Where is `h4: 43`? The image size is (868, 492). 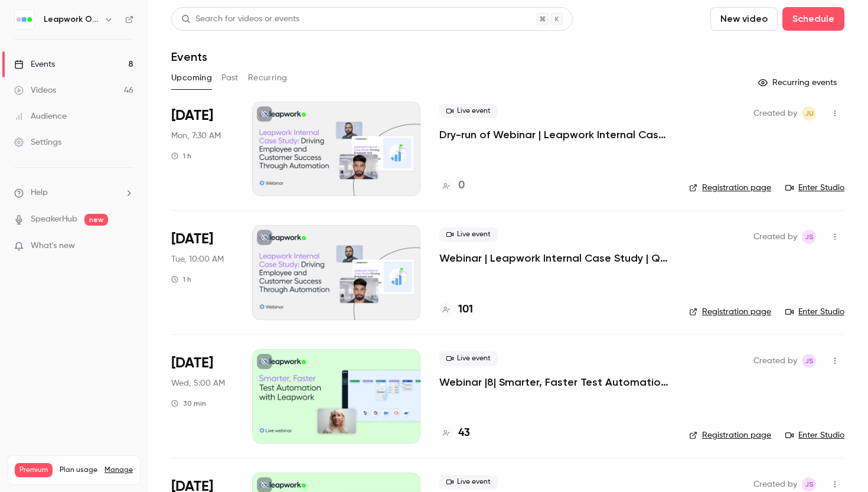 h4: 43 is located at coordinates (465, 433).